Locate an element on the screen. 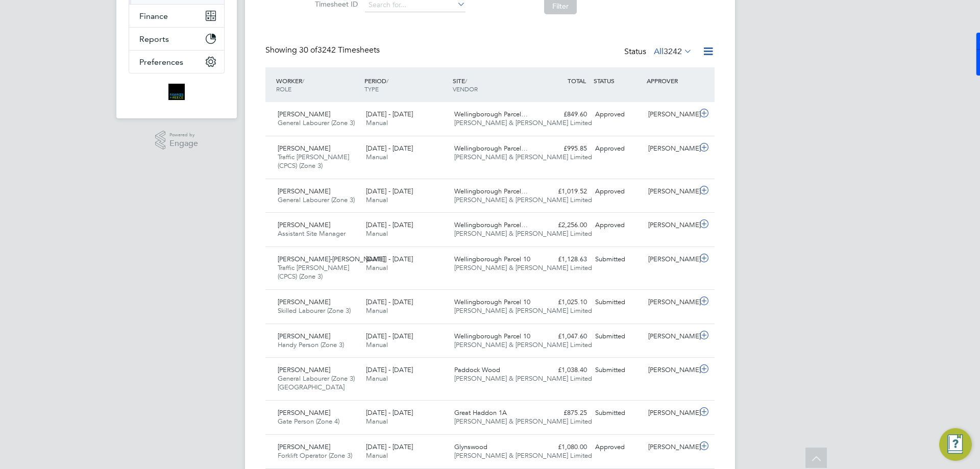  span: VENDOR is located at coordinates (465, 89).